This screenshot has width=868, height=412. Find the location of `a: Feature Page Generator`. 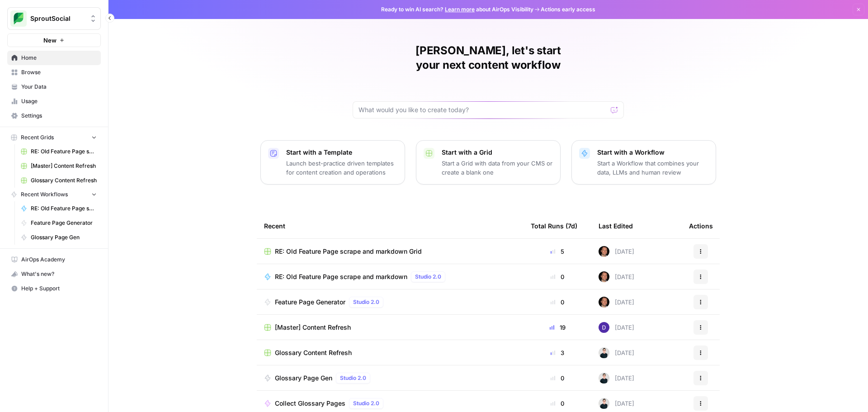

a: Feature Page Generator is located at coordinates (58, 223).